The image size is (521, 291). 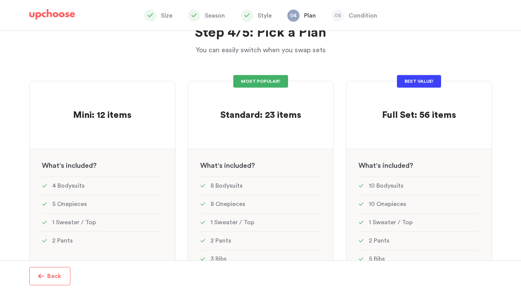 What do you see at coordinates (419, 115) in the screenshot?
I see `span: Full Set: 56 items` at bounding box center [419, 115].